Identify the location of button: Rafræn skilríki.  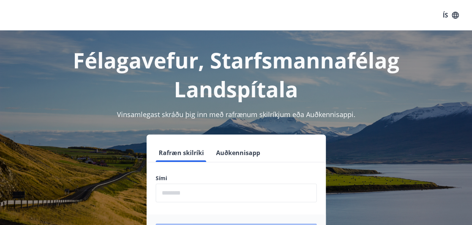
(181, 153).